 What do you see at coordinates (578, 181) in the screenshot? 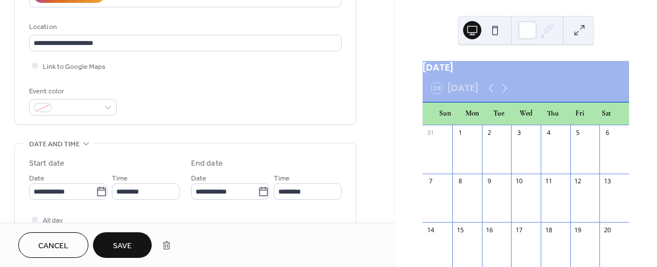
I see `div: 12` at bounding box center [578, 181].